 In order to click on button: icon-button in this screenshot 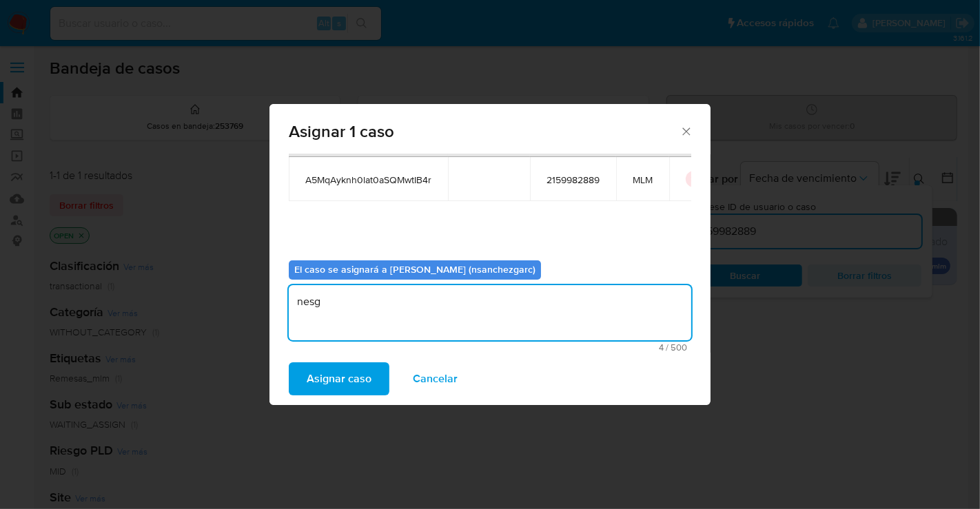, I will do `click(695, 179)`.